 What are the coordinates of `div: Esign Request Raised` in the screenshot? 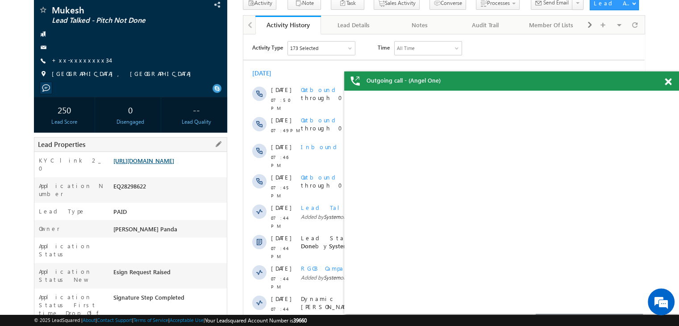 It's located at (169, 274).